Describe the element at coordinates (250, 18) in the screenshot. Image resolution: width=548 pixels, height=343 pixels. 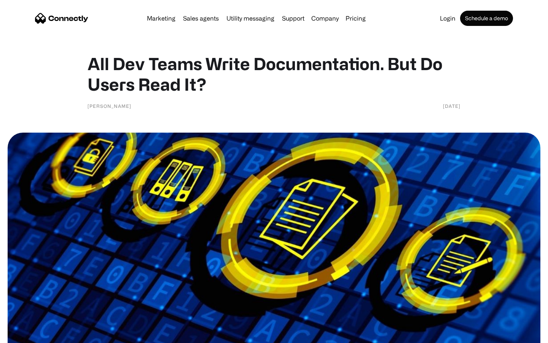
I see `a: Utility messaging` at that location.